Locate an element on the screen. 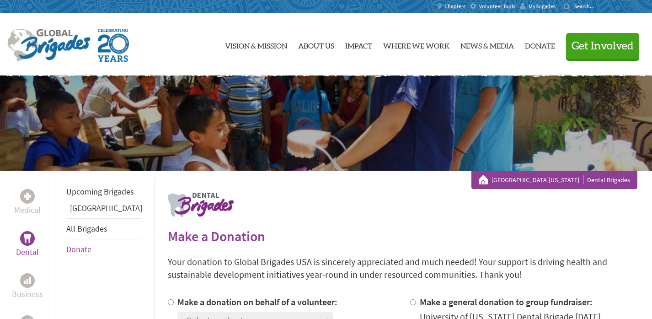  li: Upcoming Brigades is located at coordinates (104, 192).